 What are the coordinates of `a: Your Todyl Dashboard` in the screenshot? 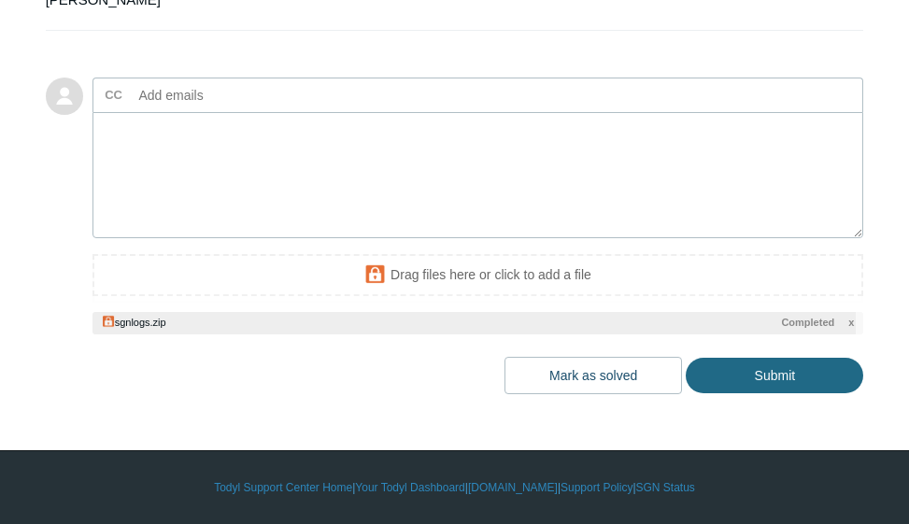 It's located at (409, 487).